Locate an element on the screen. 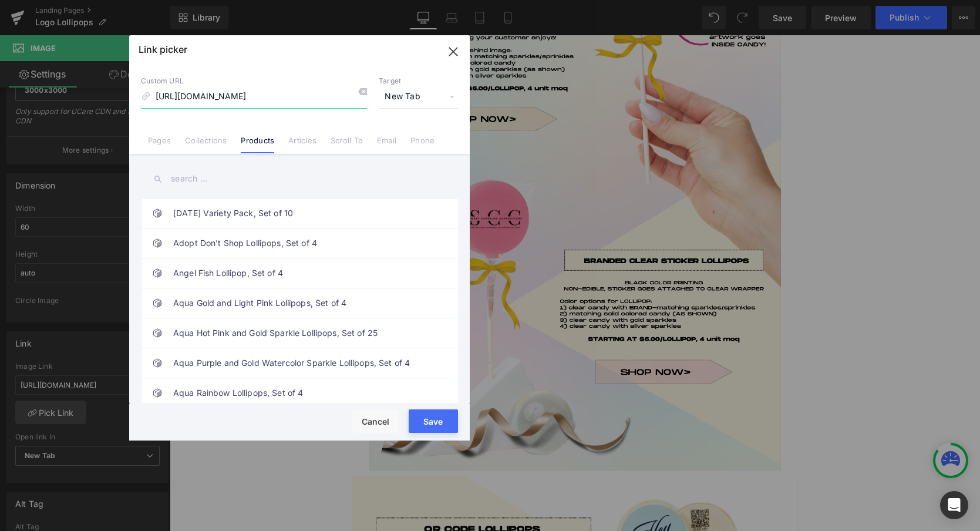  a: Aqua Gold and Light Pink Lollipops, Set of 4 is located at coordinates (303, 303).